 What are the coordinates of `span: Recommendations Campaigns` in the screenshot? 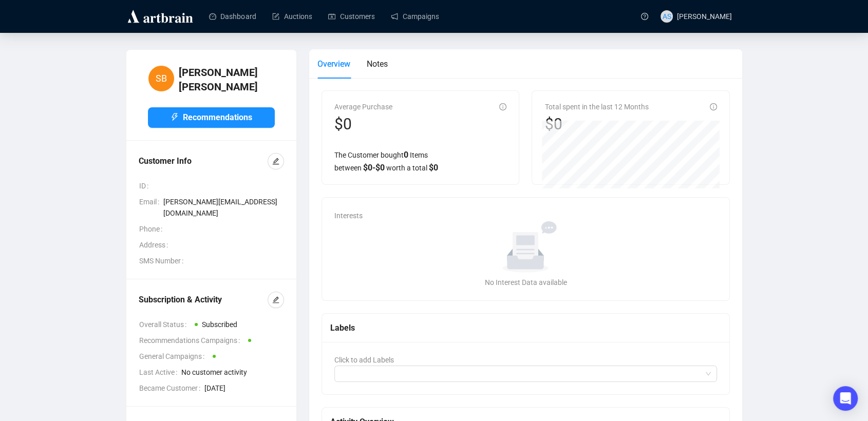 It's located at (191, 340).